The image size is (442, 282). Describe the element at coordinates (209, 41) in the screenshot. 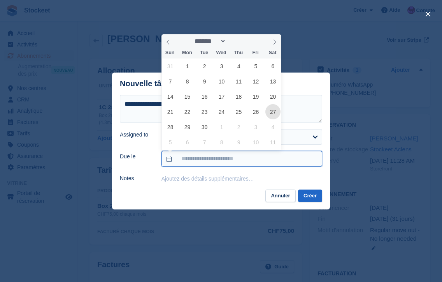

I see `select: Month` at that location.